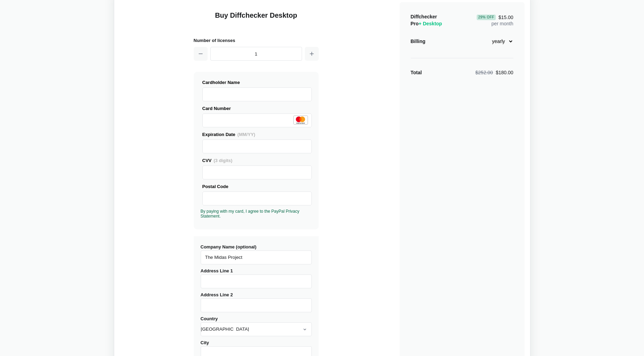 Image resolution: width=644 pixels, height=356 pixels. I want to click on input: Address Line 2, so click(256, 305).